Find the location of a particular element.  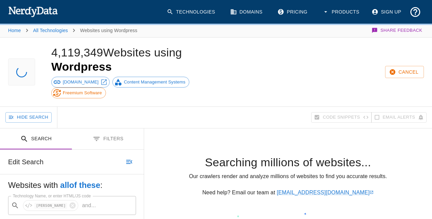

button: Cancel is located at coordinates (404, 72).